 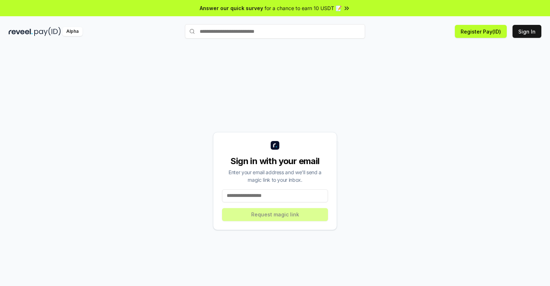 What do you see at coordinates (303, 8) in the screenshot?
I see `span: for a chance to earn 10 USDT 📝` at bounding box center [303, 8].